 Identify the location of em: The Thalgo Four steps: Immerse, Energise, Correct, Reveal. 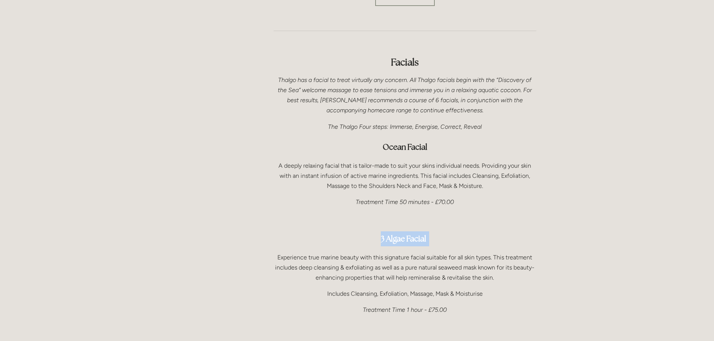
(405, 127).